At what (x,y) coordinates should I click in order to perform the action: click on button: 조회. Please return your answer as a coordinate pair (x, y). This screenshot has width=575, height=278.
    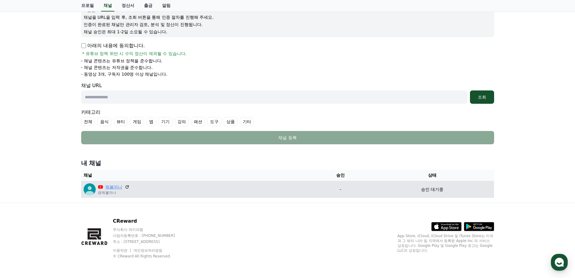
    Looking at the image, I should click on (482, 97).